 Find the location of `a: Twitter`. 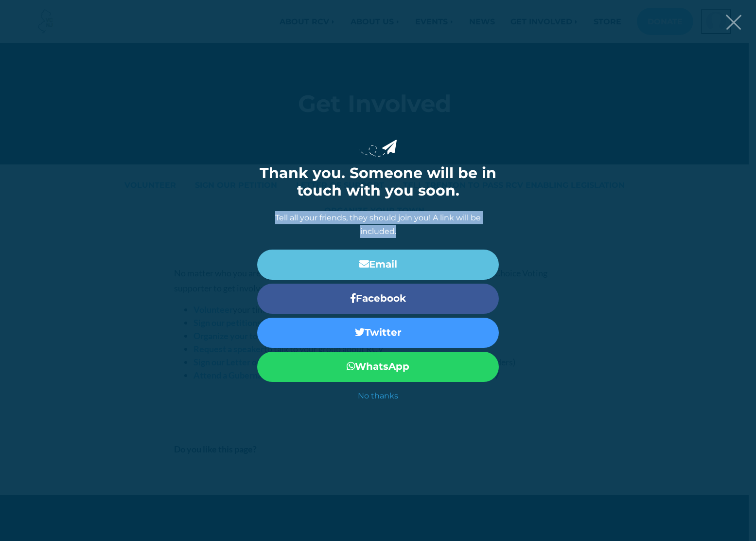

a: Twitter is located at coordinates (378, 333).